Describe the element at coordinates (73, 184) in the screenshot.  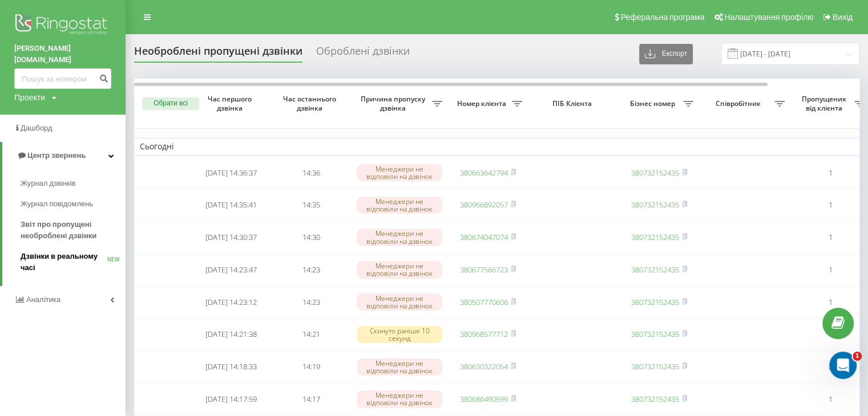
I see `a: Журнал дзвінків` at that location.